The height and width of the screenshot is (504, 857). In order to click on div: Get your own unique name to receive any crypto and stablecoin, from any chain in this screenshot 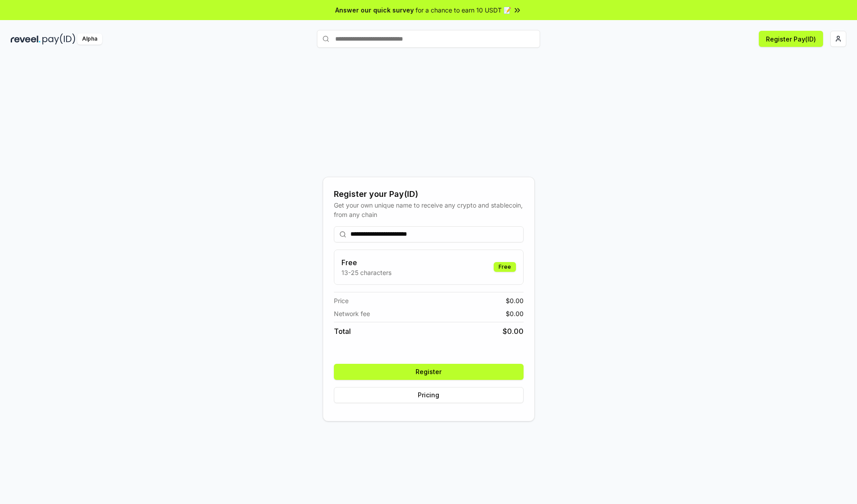, I will do `click(428, 210)`.